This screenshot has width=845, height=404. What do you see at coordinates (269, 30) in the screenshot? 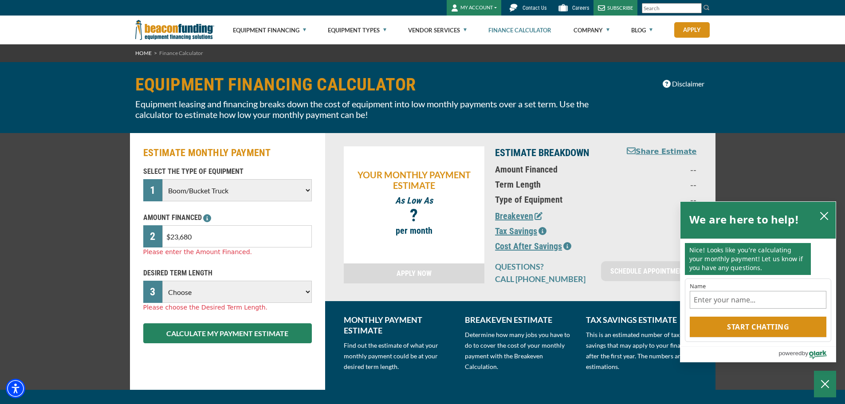
I see `a: Equipment Financing` at bounding box center [269, 30].